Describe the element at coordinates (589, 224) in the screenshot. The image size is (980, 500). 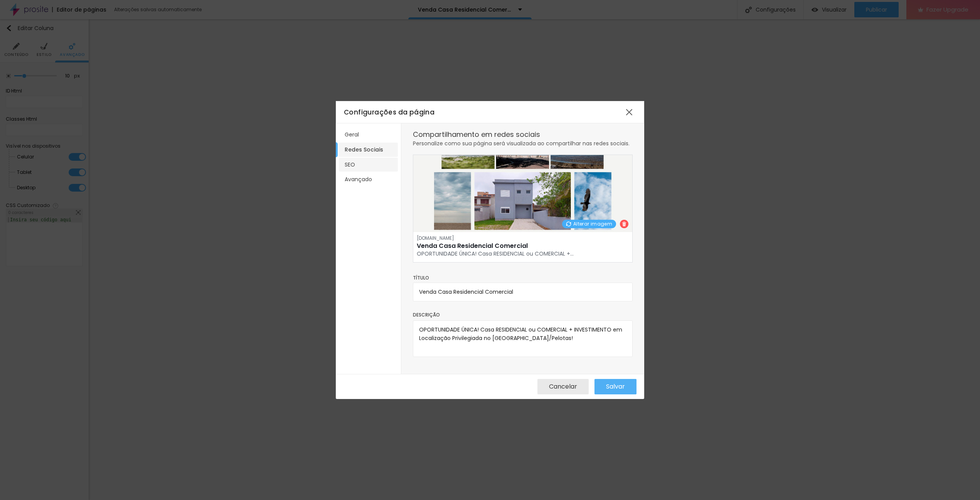
I see `button: Alterar imagem` at that location.